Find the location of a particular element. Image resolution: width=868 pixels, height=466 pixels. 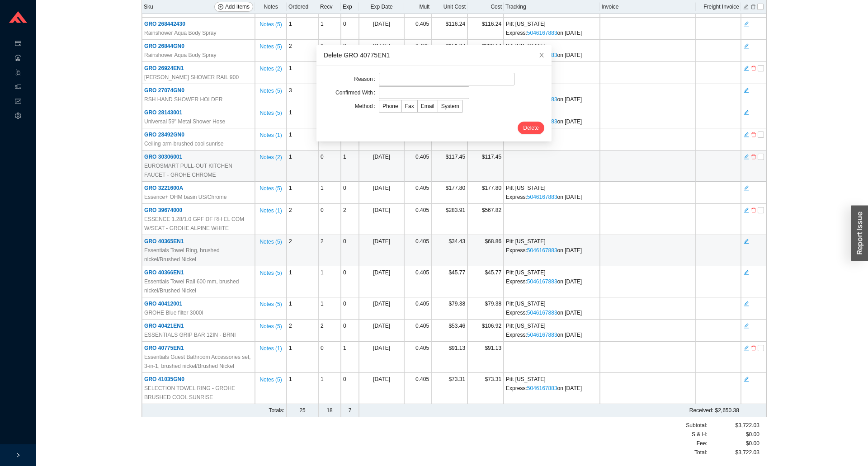

span: GRO 26924EN1 is located at coordinates (164, 68).